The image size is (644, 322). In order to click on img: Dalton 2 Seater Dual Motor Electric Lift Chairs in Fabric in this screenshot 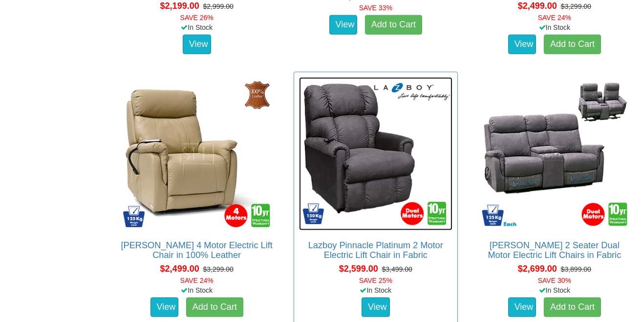, I will do `click(555, 154)`.